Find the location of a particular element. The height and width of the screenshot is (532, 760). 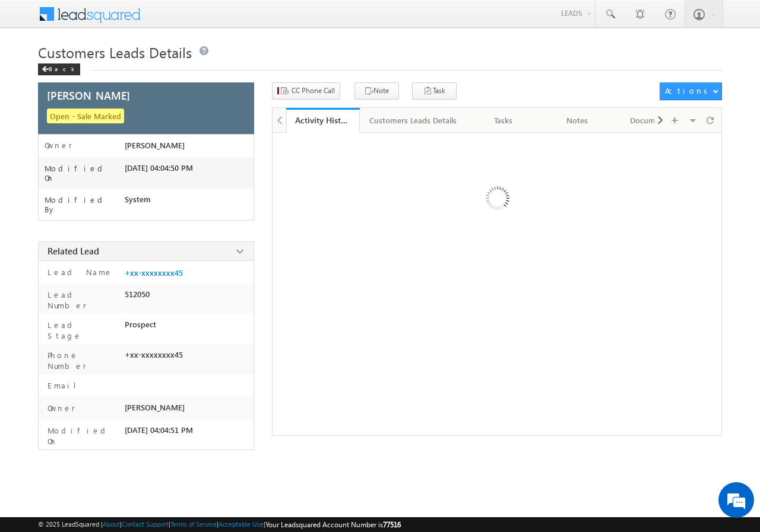

div: Back is located at coordinates (59, 69).